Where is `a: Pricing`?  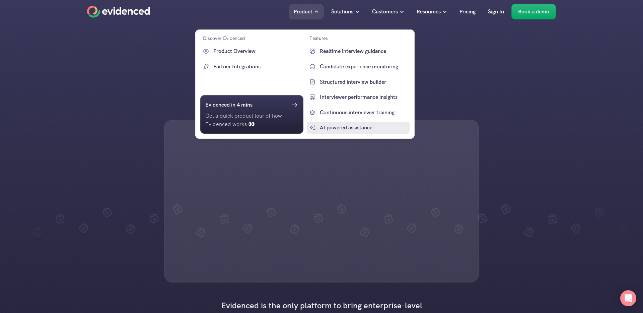 a: Pricing is located at coordinates (468, 12).